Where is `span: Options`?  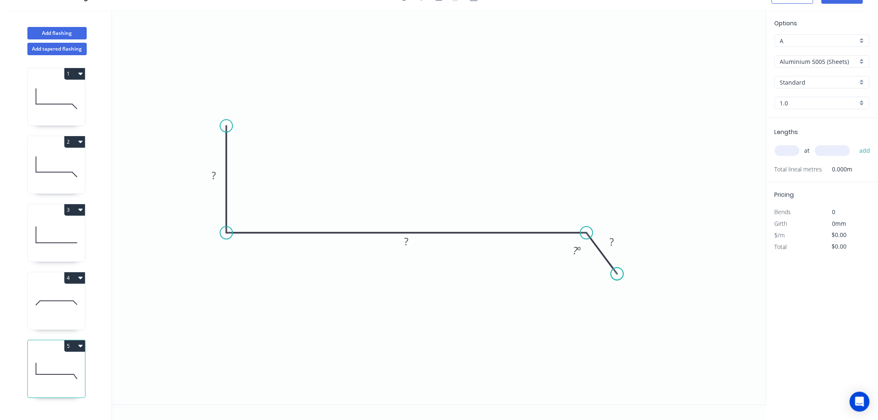 span: Options is located at coordinates (786, 23).